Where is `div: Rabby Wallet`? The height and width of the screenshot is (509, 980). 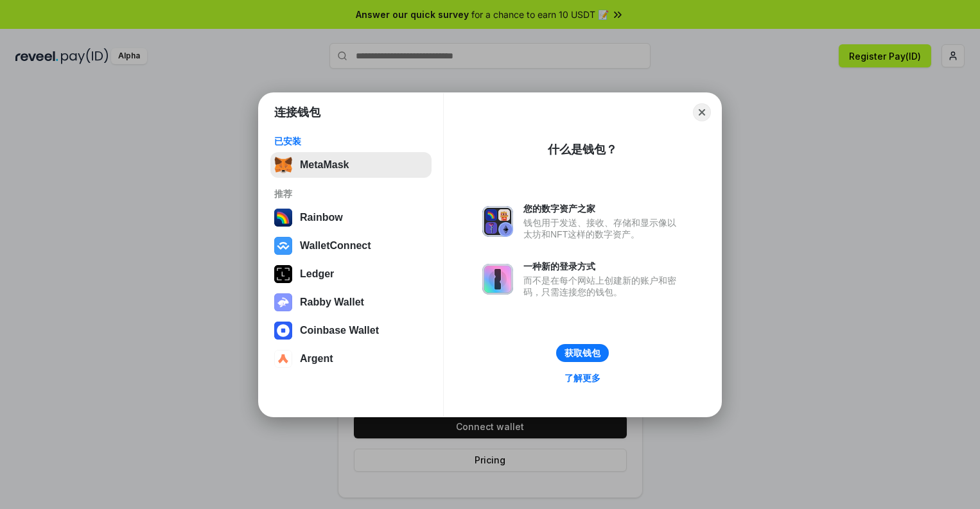
div: Rabby Wallet is located at coordinates (332, 302).